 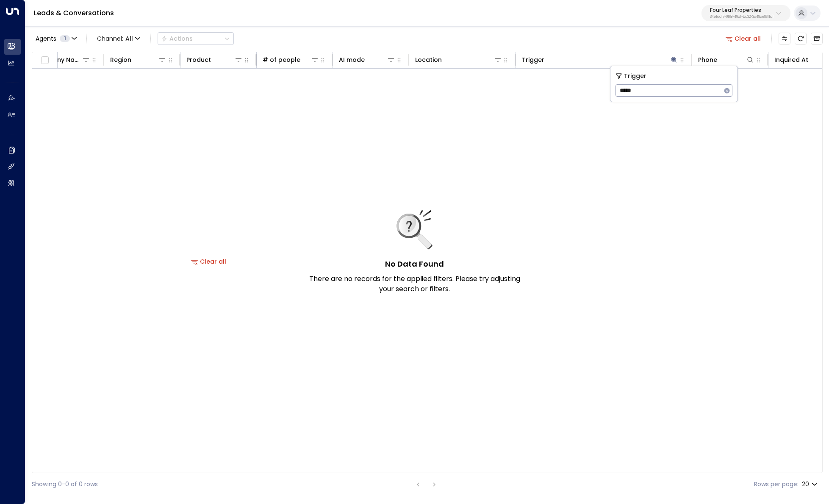 What do you see at coordinates (44, 60) in the screenshot?
I see `span: Toggle select all` at bounding box center [44, 60].